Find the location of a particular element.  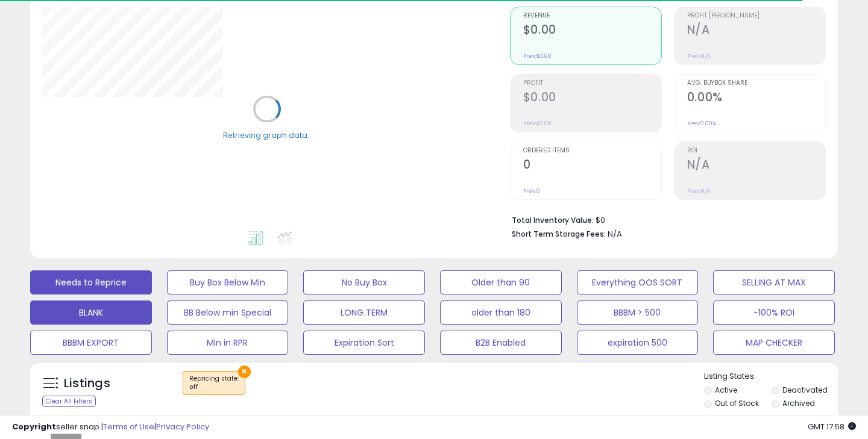

button: B2B Enabled is located at coordinates (501, 343).